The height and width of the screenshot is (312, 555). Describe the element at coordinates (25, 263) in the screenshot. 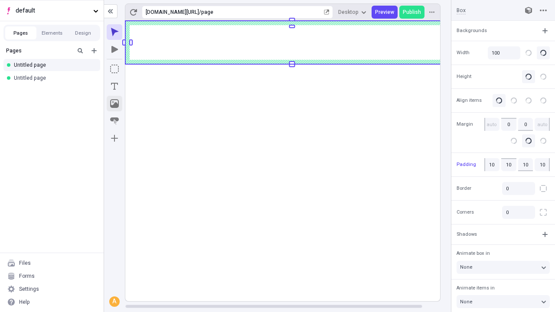

I see `div: Files` at that location.